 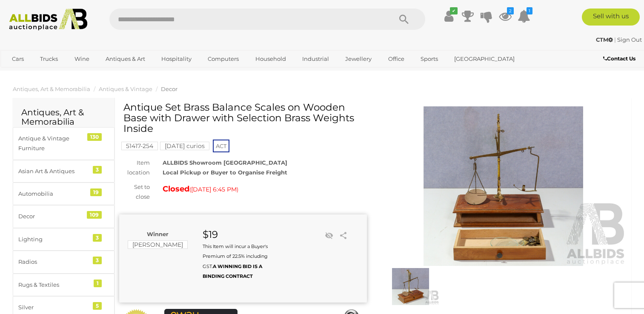 What do you see at coordinates (53, 239) in the screenshot?
I see `div: Lighting` at bounding box center [53, 239].